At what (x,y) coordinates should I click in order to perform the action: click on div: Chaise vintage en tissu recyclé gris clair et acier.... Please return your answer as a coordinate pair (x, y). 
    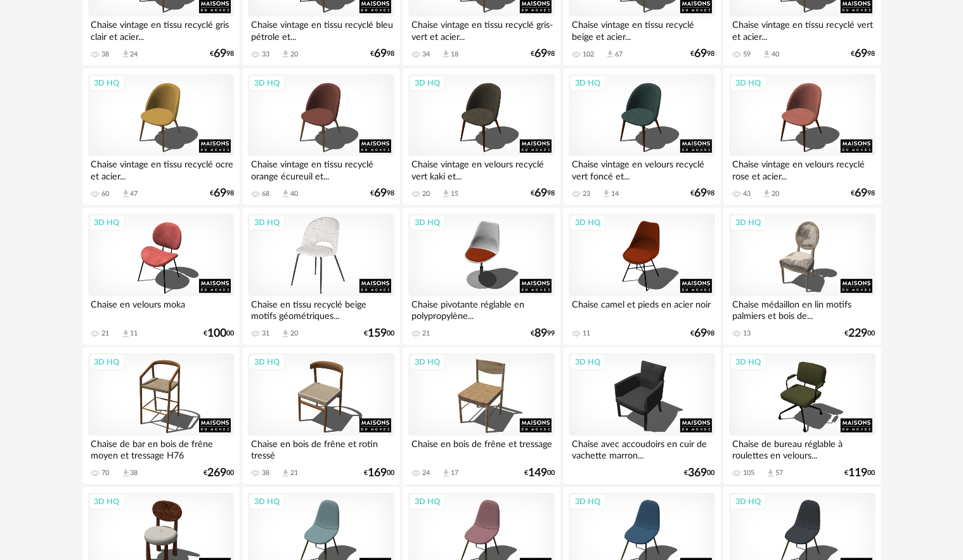
    Looking at the image, I should click on (161, 29).